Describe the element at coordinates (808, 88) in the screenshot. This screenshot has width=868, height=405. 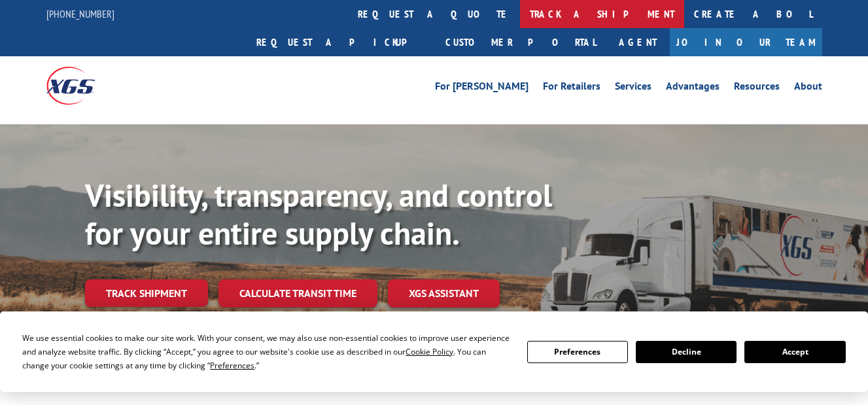
I see `a: About` at that location.